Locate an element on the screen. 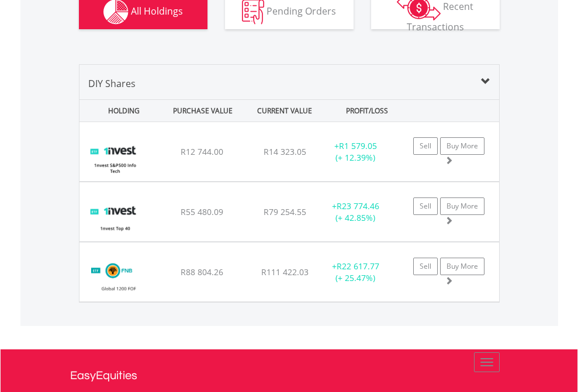 This screenshot has width=578, height=392. img: EQU.ZA.FNBEQF.png is located at coordinates (119, 277).